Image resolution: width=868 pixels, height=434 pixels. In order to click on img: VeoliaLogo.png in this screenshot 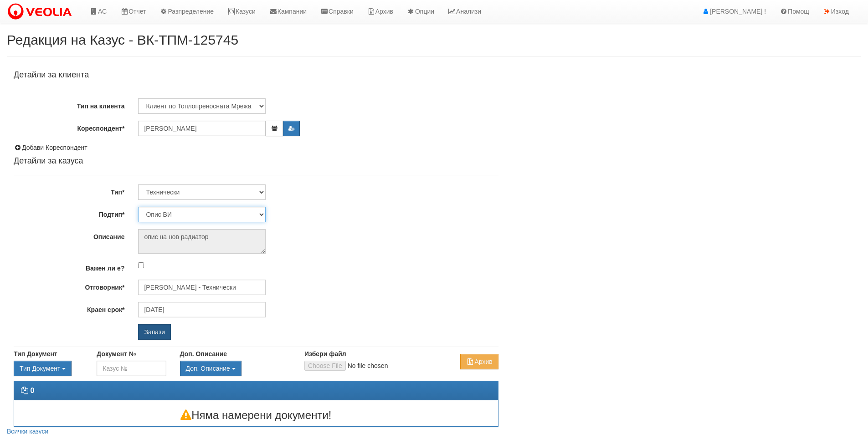, I will do `click(41, 12)`.